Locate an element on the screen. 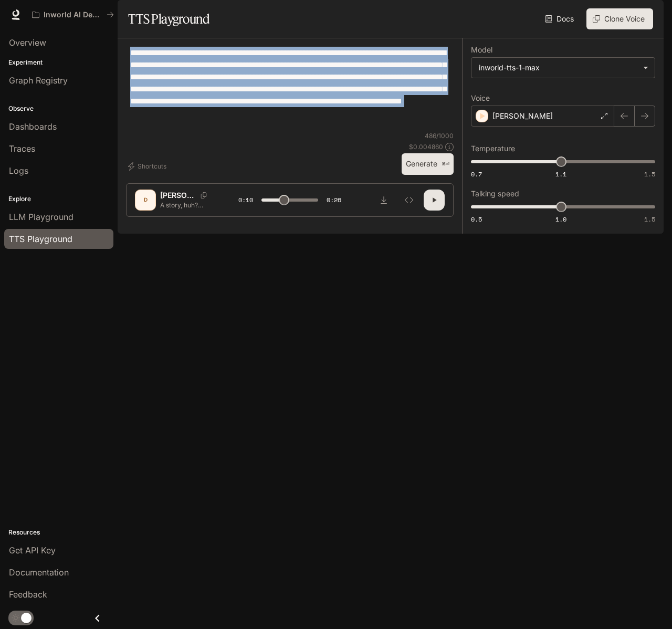  p: Temperature is located at coordinates (493, 149).